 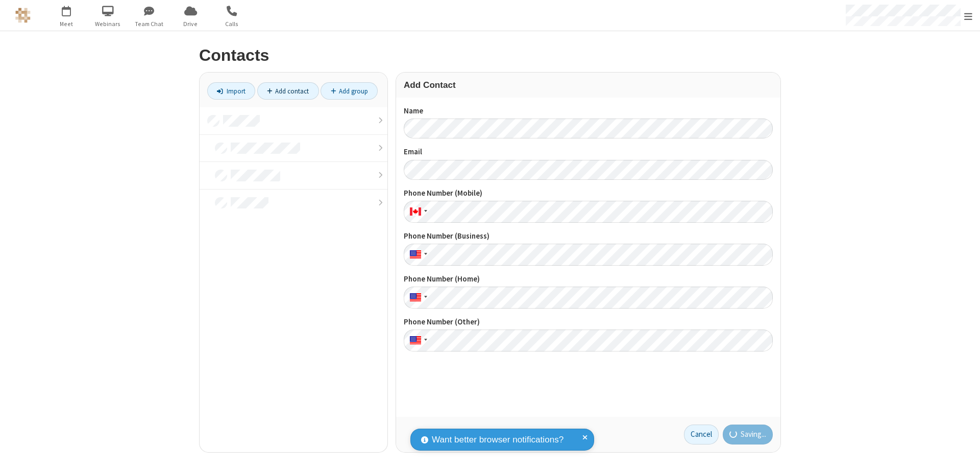 What do you see at coordinates (588, 322) in the screenshot?
I see `label: Phone Number (Other)` at bounding box center [588, 322].